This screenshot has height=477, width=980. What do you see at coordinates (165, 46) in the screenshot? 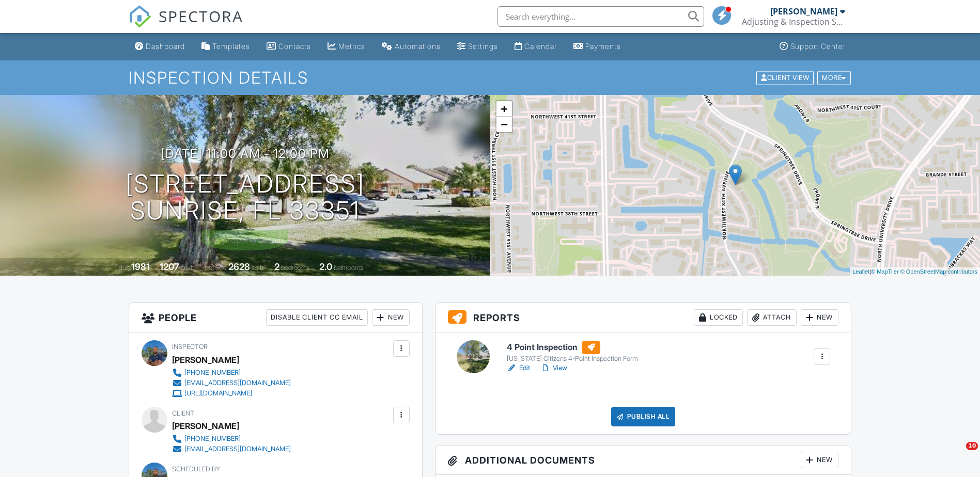
I see `div: Dashboard` at bounding box center [165, 46].